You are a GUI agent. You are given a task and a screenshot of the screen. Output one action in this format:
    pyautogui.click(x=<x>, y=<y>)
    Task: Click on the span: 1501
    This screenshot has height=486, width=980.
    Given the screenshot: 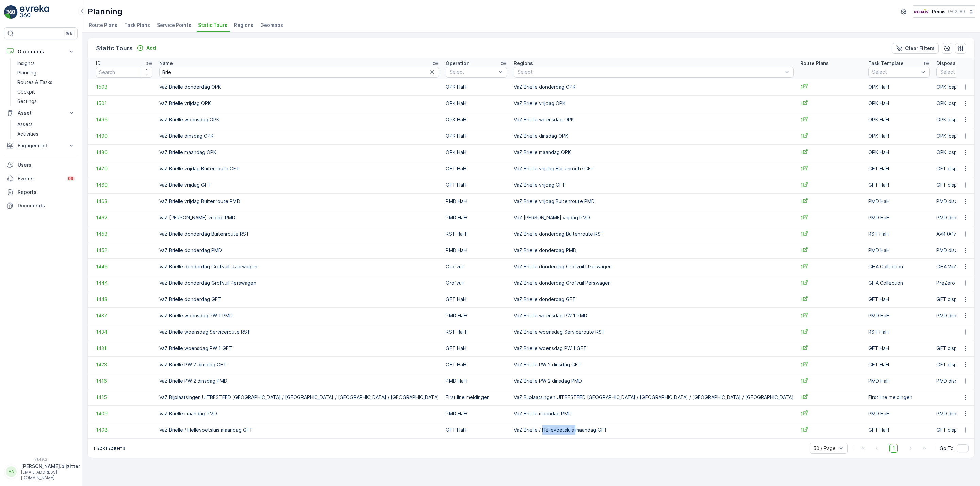 What is the action you would take?
    pyautogui.click(x=124, y=103)
    